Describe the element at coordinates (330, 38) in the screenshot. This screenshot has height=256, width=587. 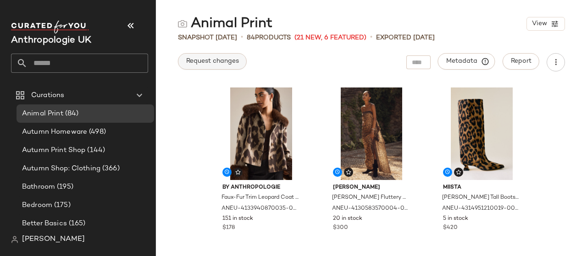
I see `span: (21 New, 6 Featured)` at that location.